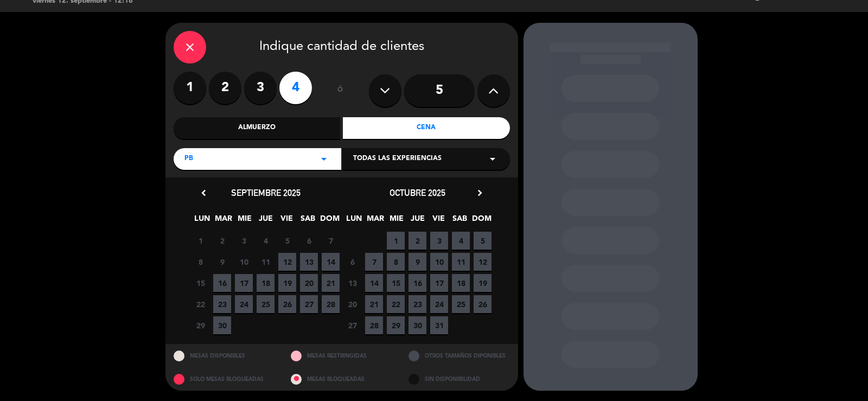 This screenshot has height=401, width=868. I want to click on span: Ver ahorros, so click(23, 74).